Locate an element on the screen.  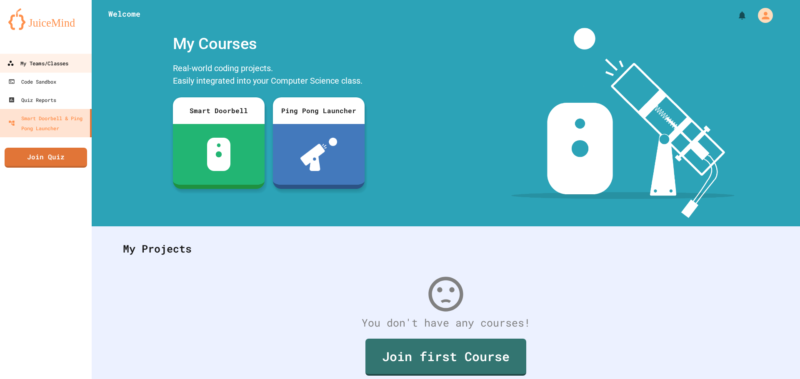
div: Ping Pong Launcher is located at coordinates (319, 111).